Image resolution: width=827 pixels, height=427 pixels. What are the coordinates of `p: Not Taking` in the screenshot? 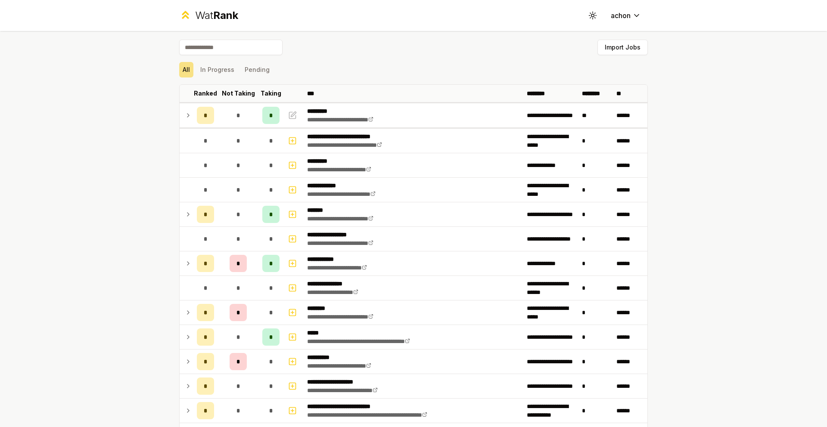 It's located at (238, 93).